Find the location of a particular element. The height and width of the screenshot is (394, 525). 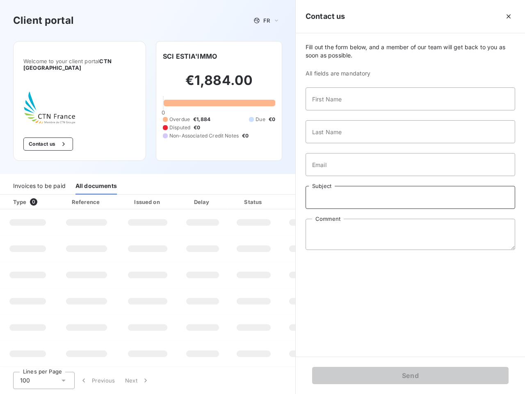

div: Invoices to be paid is located at coordinates (39, 186).